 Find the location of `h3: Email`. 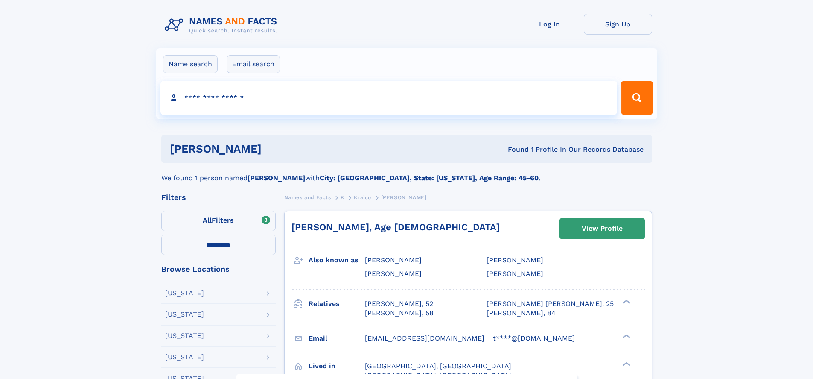

h3: Email is located at coordinates (337, 338).